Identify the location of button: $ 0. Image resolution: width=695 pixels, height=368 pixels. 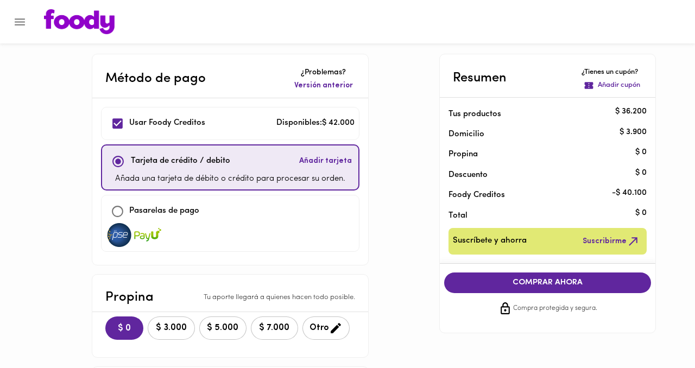
(124, 328).